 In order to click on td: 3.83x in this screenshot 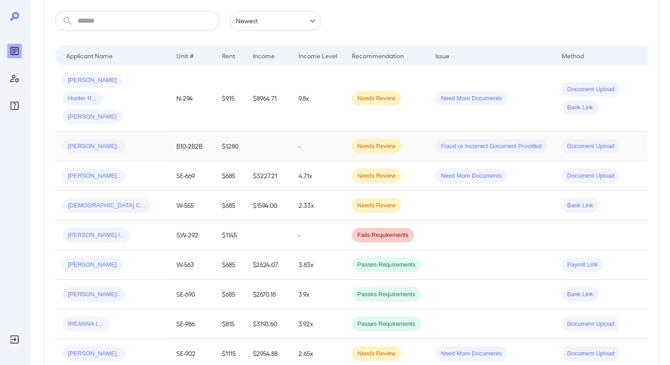, I will do `click(318, 265)`.